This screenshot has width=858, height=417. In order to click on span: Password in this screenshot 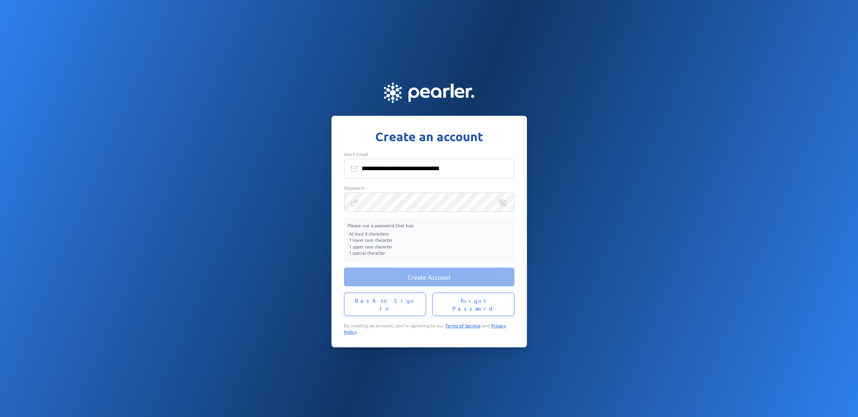, I will do `click(354, 188)`.